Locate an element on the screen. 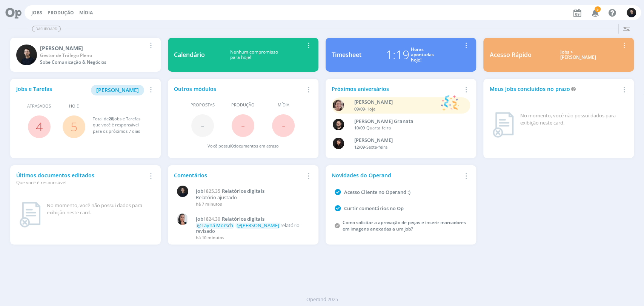  img: L is located at coordinates (338, 143).